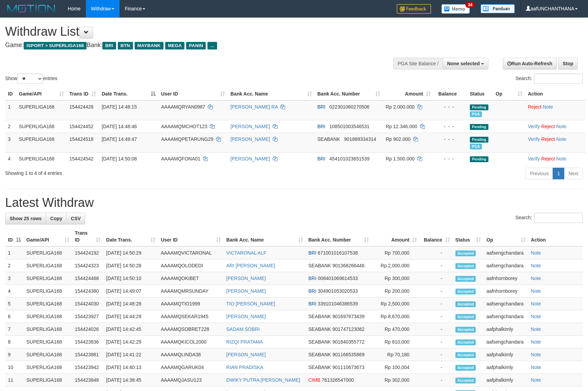 Image resolution: width=588 pixels, height=391 pixels. Describe the element at coordinates (470, 5) in the screenshot. I see `span: 34` at that location.